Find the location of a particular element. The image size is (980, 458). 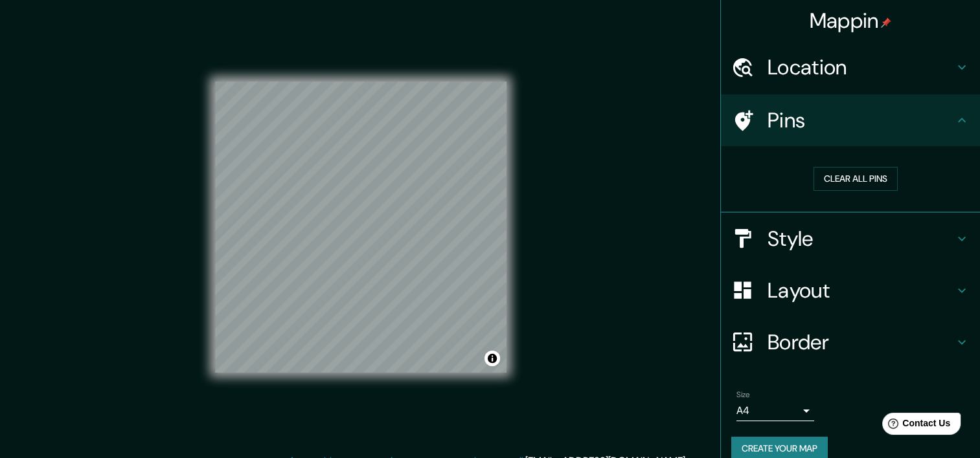

h4: Border is located at coordinates (861, 342).